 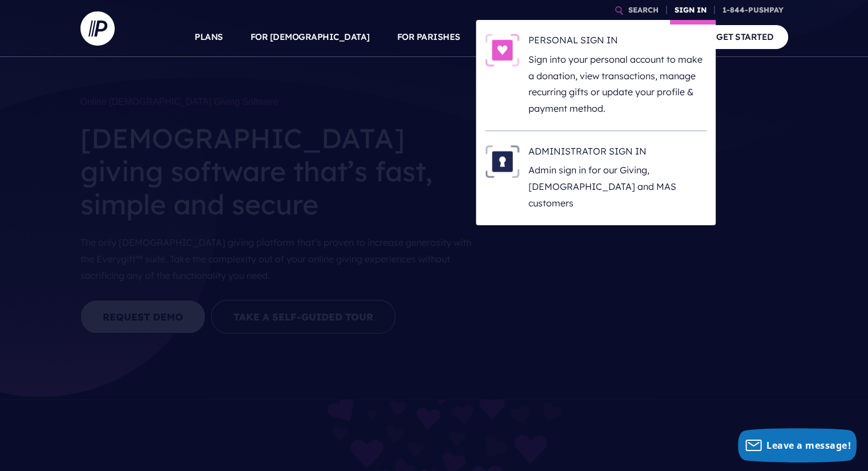 I want to click on h6: ADMINISTRATOR SIGN IN, so click(x=618, y=153).